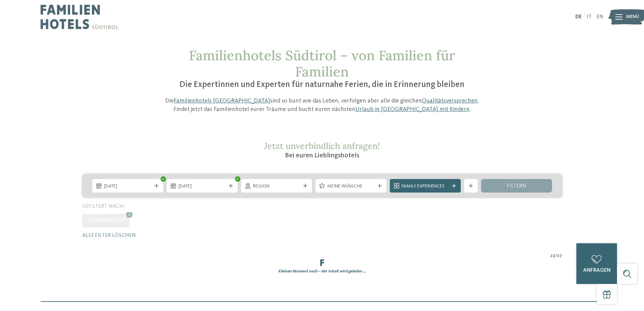 This screenshot has width=644, height=311. What do you see at coordinates (589, 17) in the screenshot?
I see `a: IT` at bounding box center [589, 17].